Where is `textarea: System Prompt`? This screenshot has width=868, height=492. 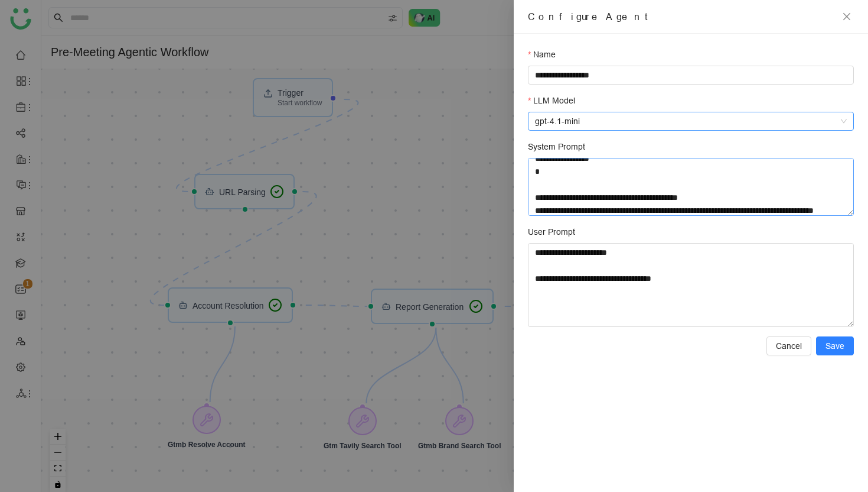 textarea: System Prompt is located at coordinates (691, 187).